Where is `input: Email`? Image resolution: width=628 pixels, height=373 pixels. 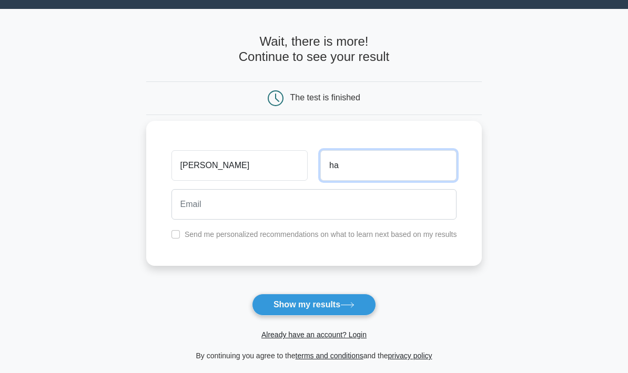
input: Email is located at coordinates (314, 205).